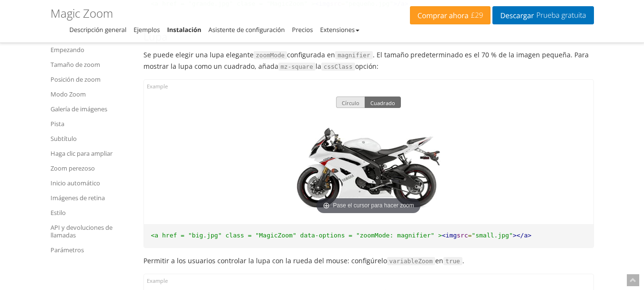 This screenshot has height=290, width=644. Describe the element at coordinates (265, 260) in the screenshot. I see `font: Permitir a los usuarios controlar la lupa con la rueda del mouse: configúrelo` at that location.